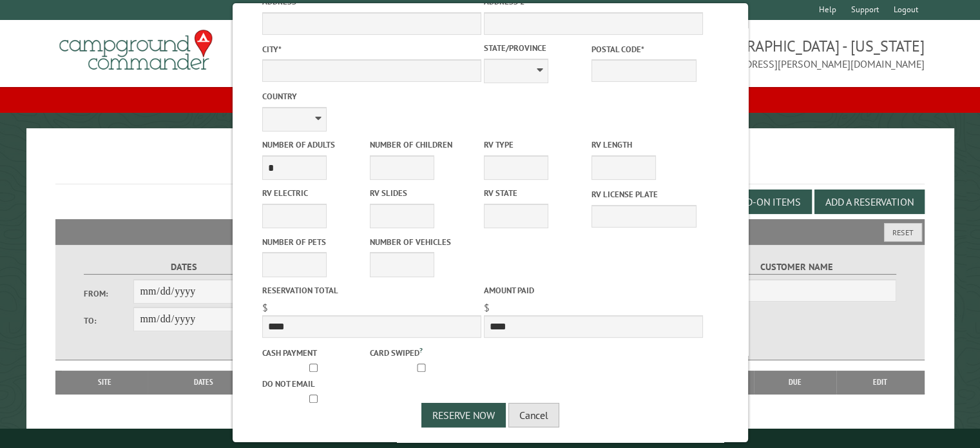 The image size is (980, 448). I want to click on label: Number of Adults, so click(314, 145).